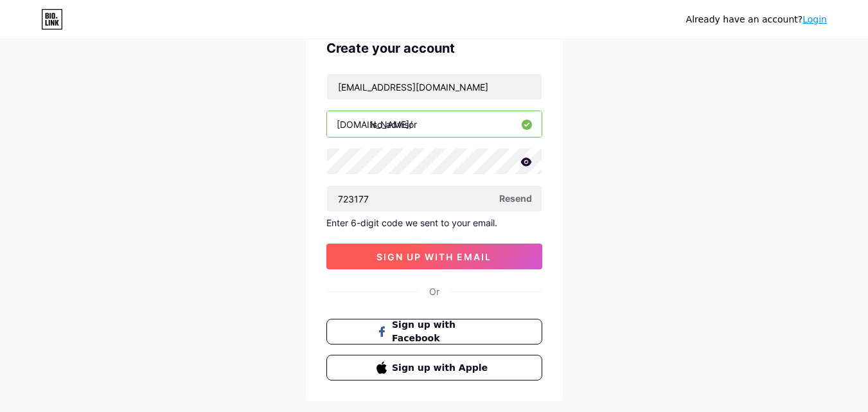  What do you see at coordinates (434, 256) in the screenshot?
I see `span: sign up with email` at bounding box center [434, 256].